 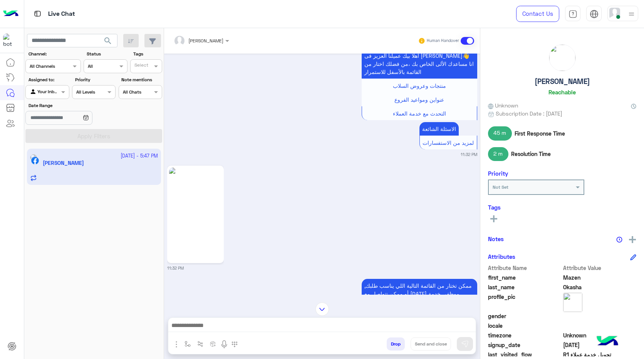 I want to click on label: Date Range, so click(x=71, y=105).